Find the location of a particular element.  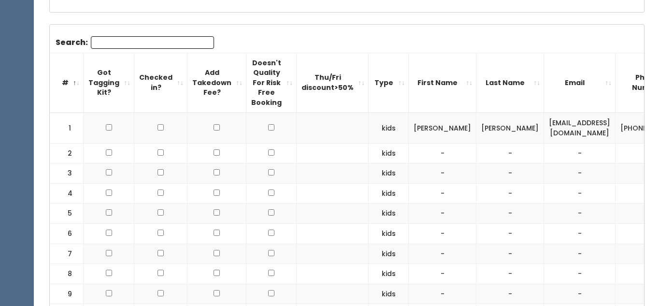

th: First Name: activate to sort column ascending is located at coordinates (443, 83).